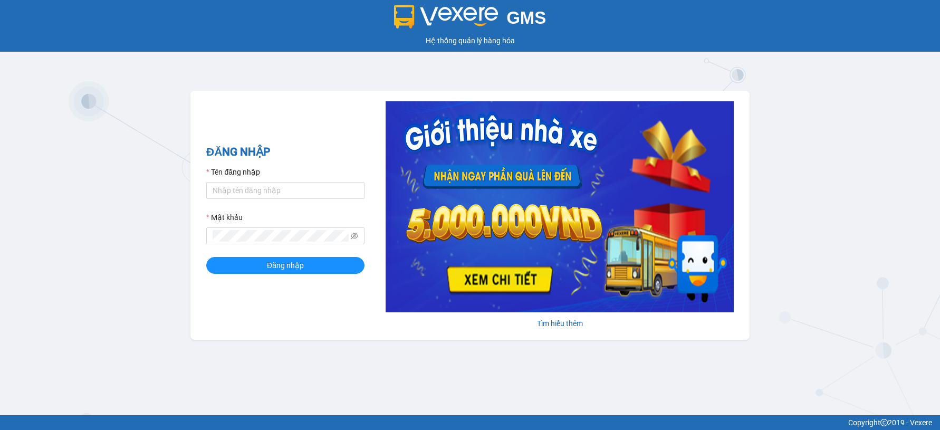 The image size is (940, 430). I want to click on h2: ĐĂNG NHẬP, so click(285, 152).